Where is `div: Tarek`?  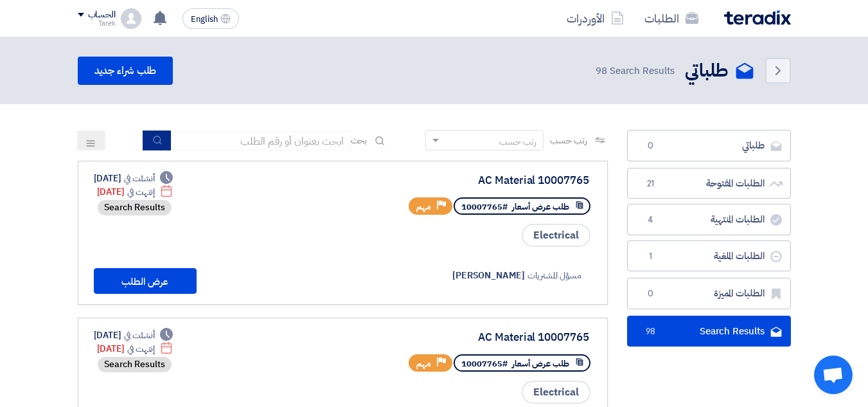 div: Tarek is located at coordinates (96, 23).